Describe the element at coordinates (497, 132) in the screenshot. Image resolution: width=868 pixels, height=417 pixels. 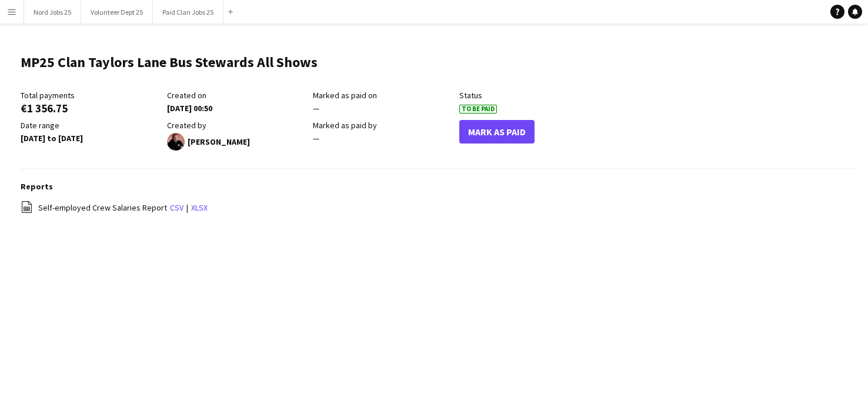
I see `button: Mark As Paid` at that location.